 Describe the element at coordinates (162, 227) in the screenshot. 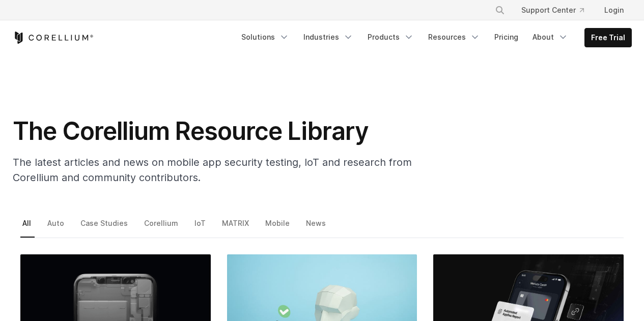

I see `a: Corellium` at that location.